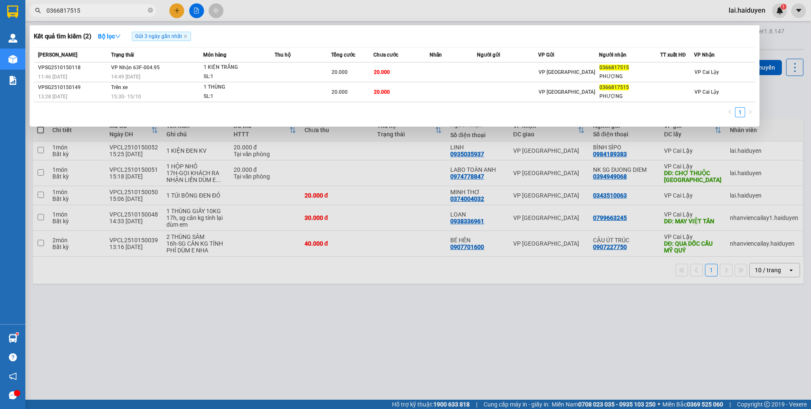  Describe the element at coordinates (13, 395) in the screenshot. I see `span: message` at that location.